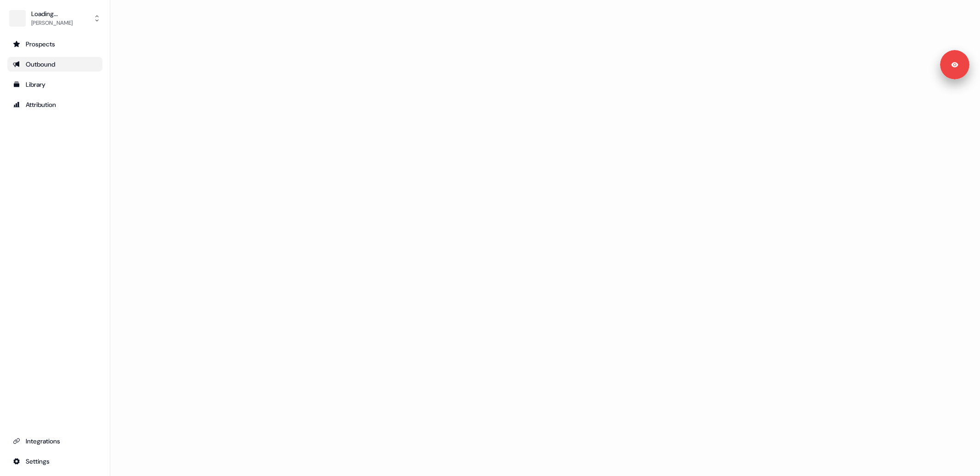 The height and width of the screenshot is (476, 980). I want to click on a: Go to outbound experience, so click(55, 64).